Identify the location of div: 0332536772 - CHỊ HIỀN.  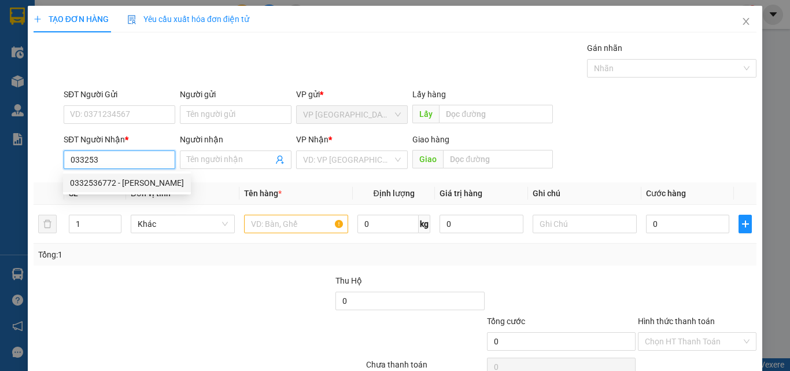
(127, 183).